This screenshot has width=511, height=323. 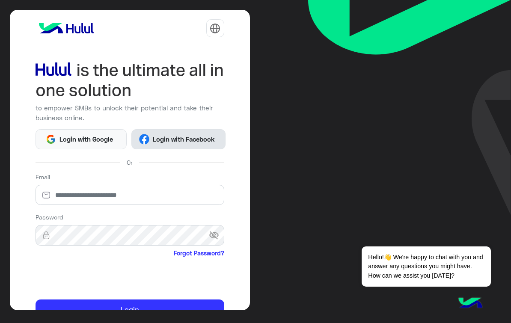 What do you see at coordinates (215, 28) in the screenshot?
I see `img: tab` at bounding box center [215, 28].